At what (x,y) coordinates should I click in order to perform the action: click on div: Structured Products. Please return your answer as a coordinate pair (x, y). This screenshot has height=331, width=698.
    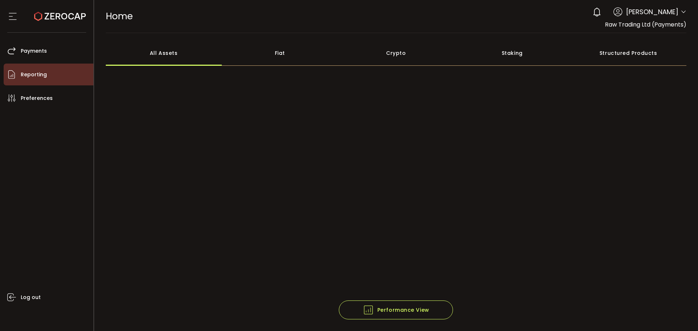
    Looking at the image, I should click on (629, 53).